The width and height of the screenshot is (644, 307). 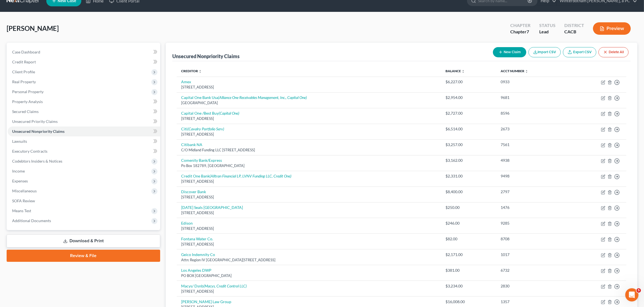 What do you see at coordinates (84, 201) in the screenshot?
I see `a: SOFA Review` at bounding box center [84, 201].